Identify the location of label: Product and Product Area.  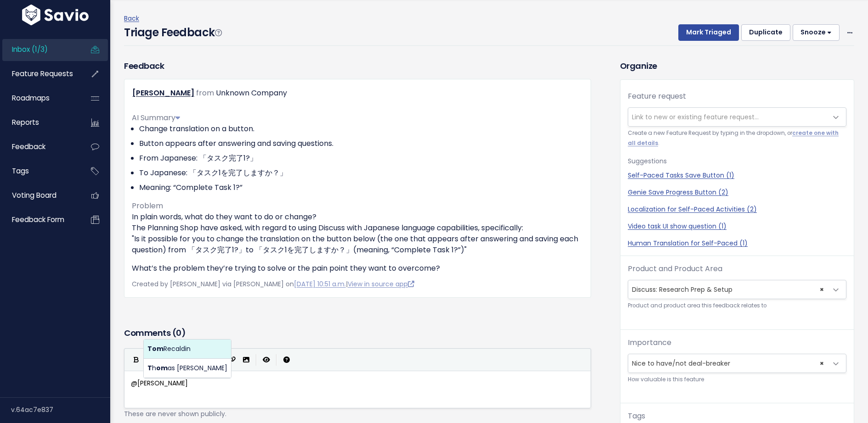
(675, 269).